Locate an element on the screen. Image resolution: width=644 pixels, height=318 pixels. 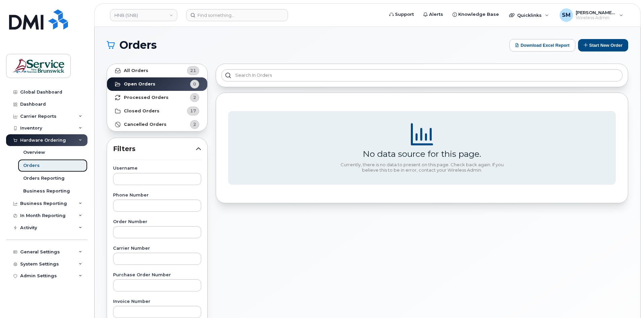
a: Open Orders0 is located at coordinates (157, 84).